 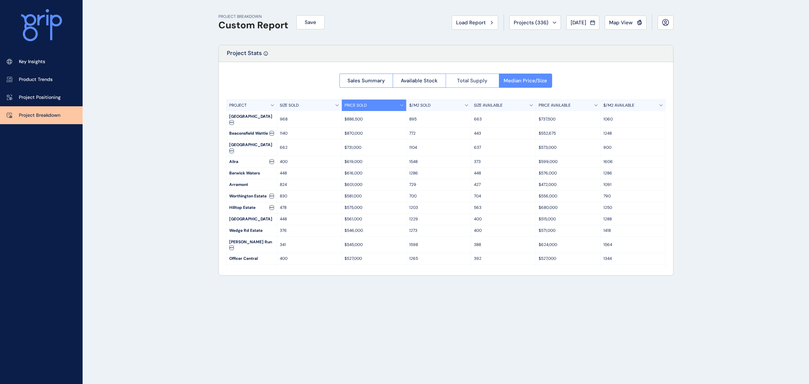 What do you see at coordinates (439, 184) in the screenshot?
I see `p: 729` at bounding box center [439, 184].